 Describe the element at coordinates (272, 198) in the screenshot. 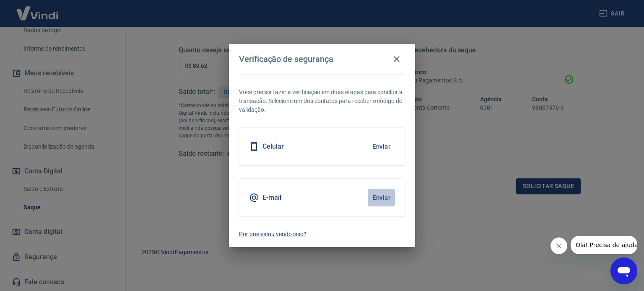

I see `h5: E-mail` at that location.